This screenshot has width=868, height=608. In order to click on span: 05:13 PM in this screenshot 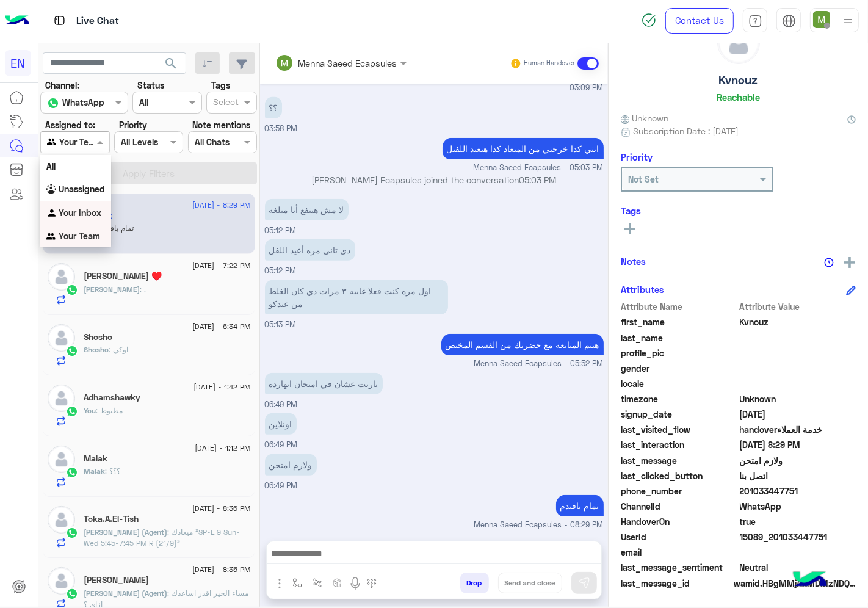, I will do `click(281, 324)`.